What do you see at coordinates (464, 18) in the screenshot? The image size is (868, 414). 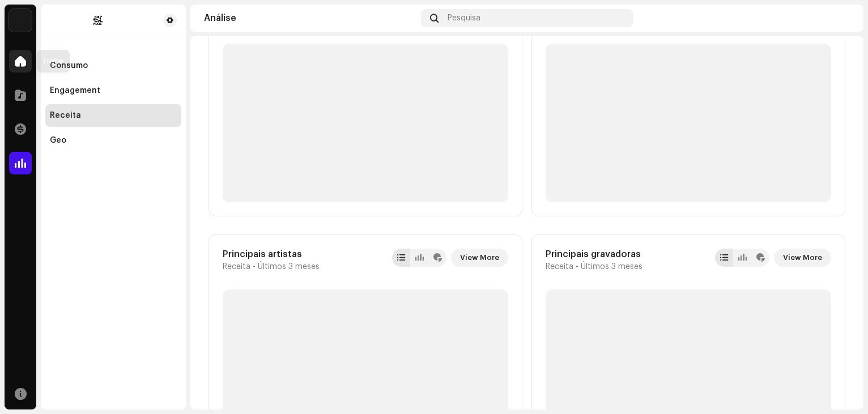 I see `span: Pesquisa` at bounding box center [464, 18].